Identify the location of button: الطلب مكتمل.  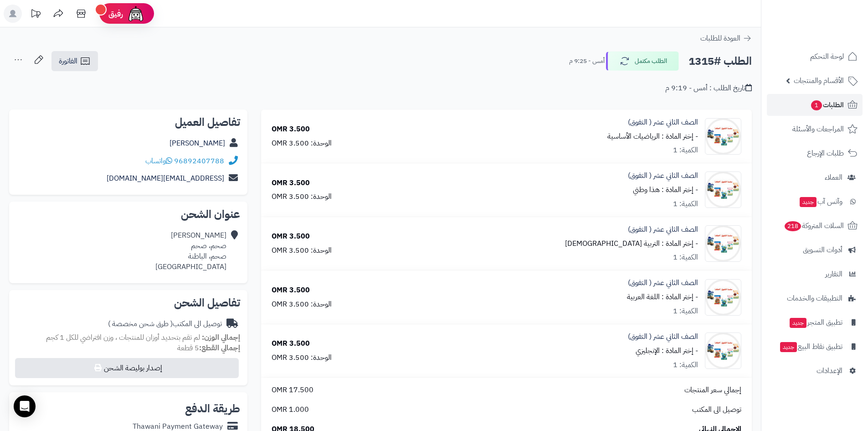
(642, 61).